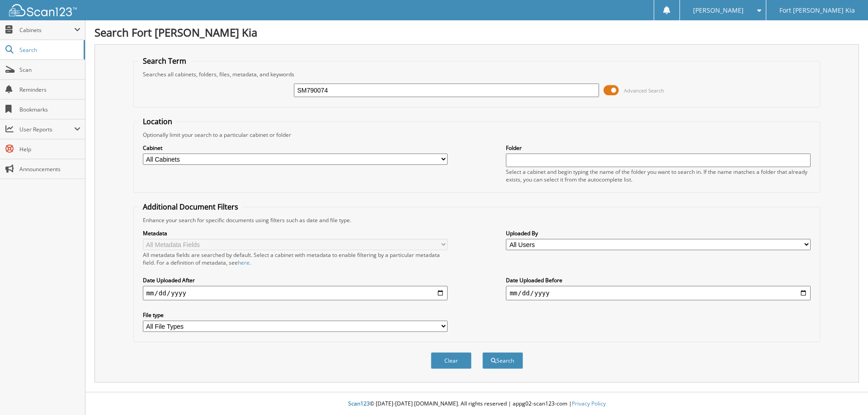 This screenshot has height=415, width=868. Describe the element at coordinates (659, 148) in the screenshot. I see `label: Folder` at that location.